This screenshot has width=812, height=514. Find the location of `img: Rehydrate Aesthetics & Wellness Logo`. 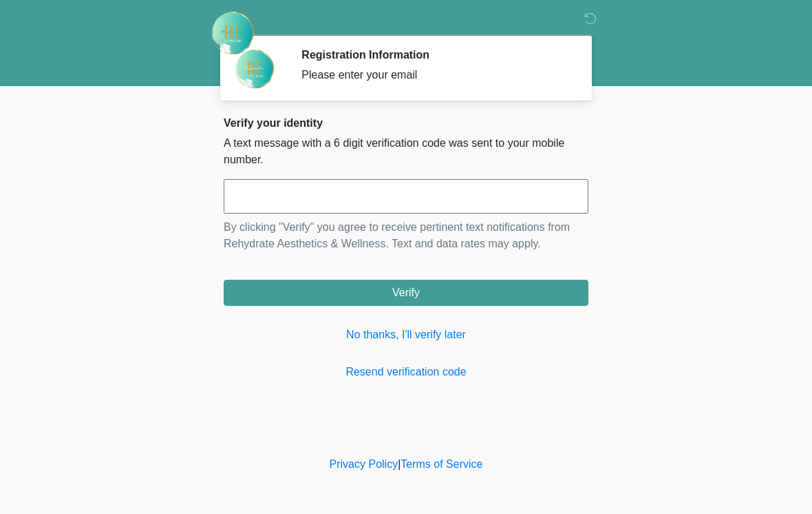

img: Rehydrate Aesthetics & Wellness Logo is located at coordinates (233, 33).